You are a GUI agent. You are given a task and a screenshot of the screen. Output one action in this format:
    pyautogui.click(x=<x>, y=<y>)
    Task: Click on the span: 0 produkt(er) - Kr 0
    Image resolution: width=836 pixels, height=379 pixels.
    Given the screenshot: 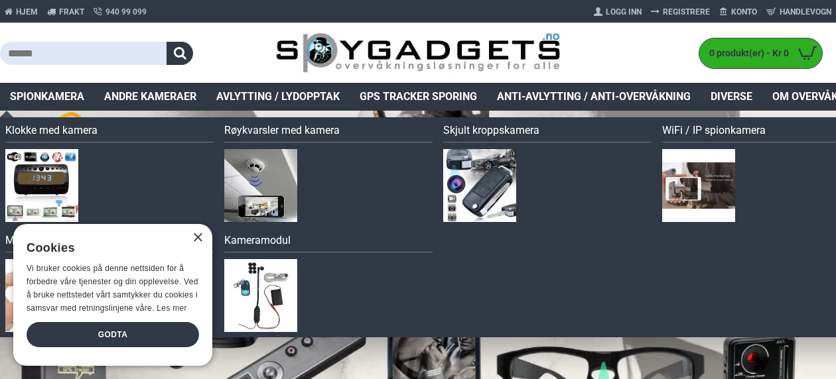 What is the action you would take?
    pyautogui.click(x=745, y=53)
    